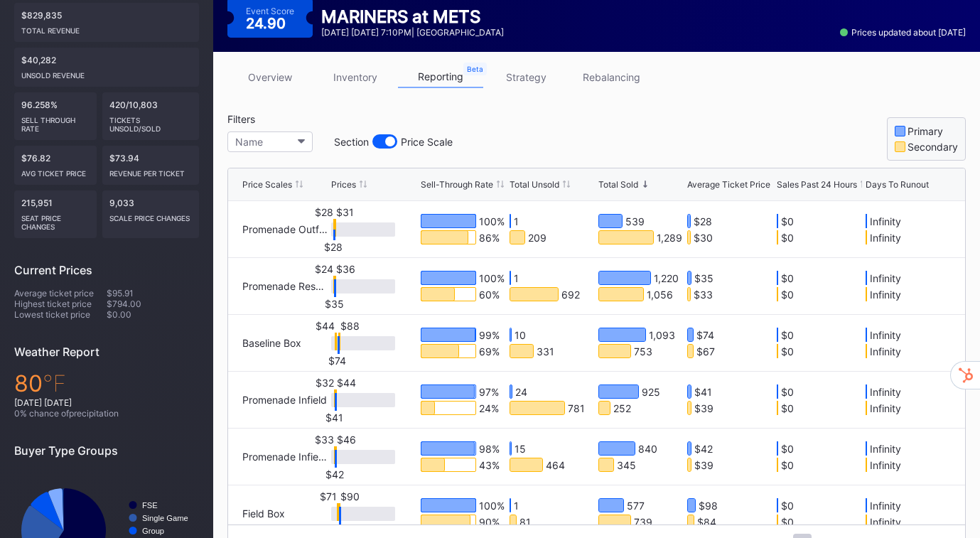 This screenshot has width=980, height=538. I want to click on div: 420/10,803, so click(150, 116).